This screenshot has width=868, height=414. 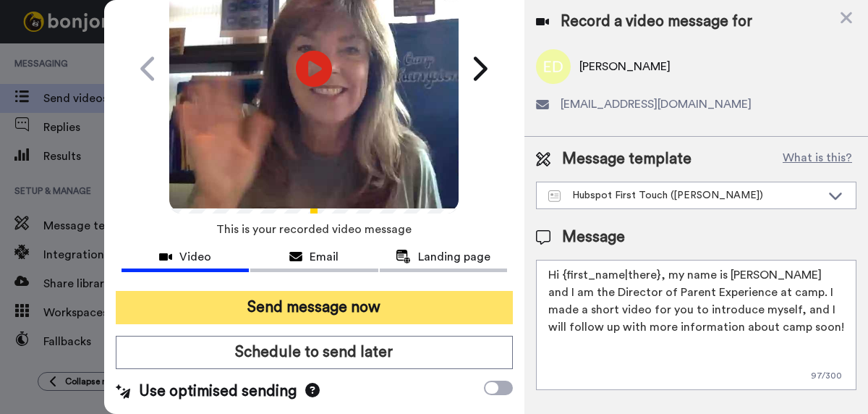 What do you see at coordinates (626, 159) in the screenshot?
I see `span: Message template` at bounding box center [626, 159].